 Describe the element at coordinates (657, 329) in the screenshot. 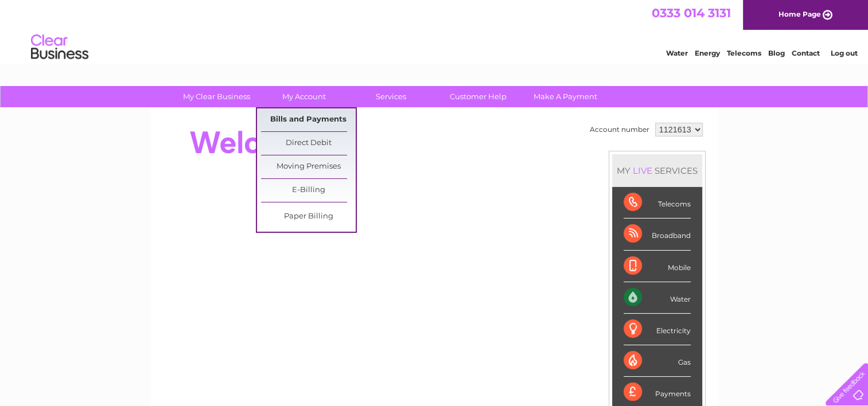

I see `div: Electricity` at that location.